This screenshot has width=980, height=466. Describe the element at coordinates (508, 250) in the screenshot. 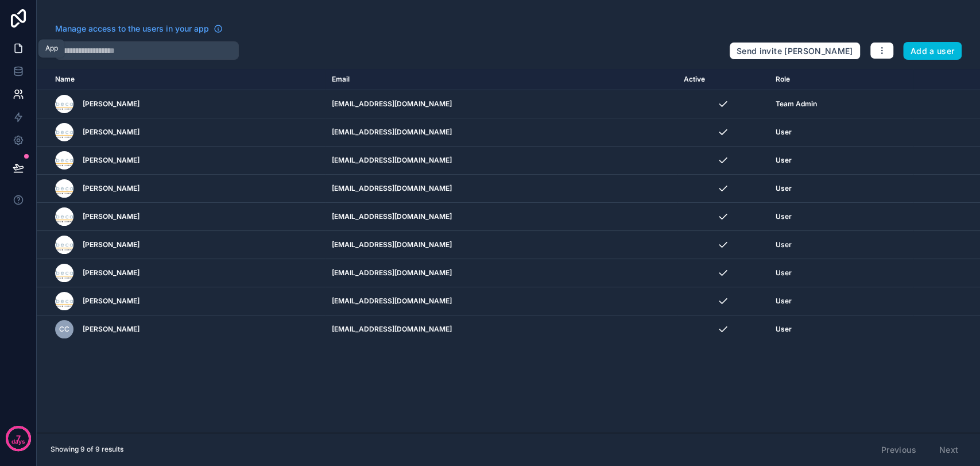

I see `div: scrollable content` at that location.